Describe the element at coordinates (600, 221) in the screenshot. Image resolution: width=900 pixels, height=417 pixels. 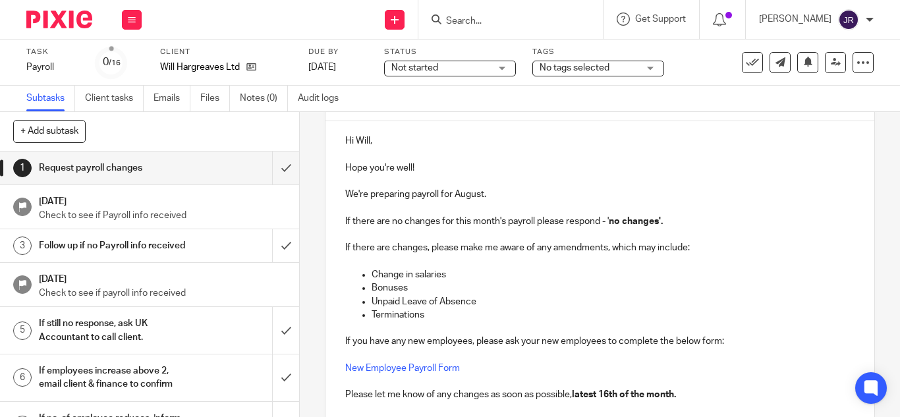
I see `p: If there are no changes for this month's payroll please respond - '` at that location.